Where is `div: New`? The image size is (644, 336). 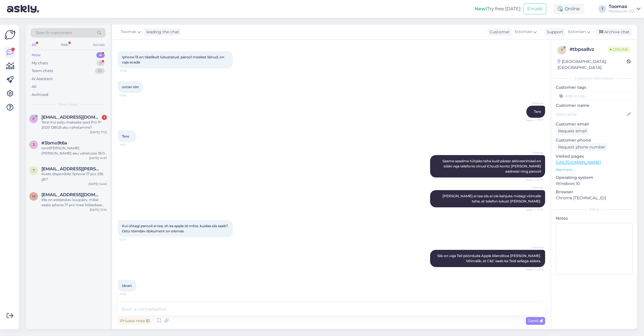 div: New is located at coordinates (36, 55).